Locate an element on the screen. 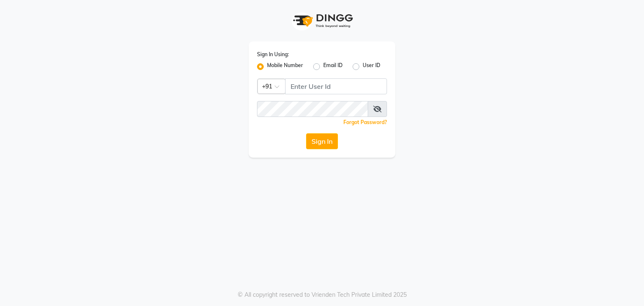 The width and height of the screenshot is (644, 306). a: Forgot Password? is located at coordinates (365, 122).